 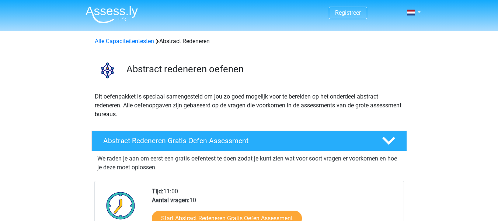 I want to click on img: abstract redeneren, so click(x=107, y=70).